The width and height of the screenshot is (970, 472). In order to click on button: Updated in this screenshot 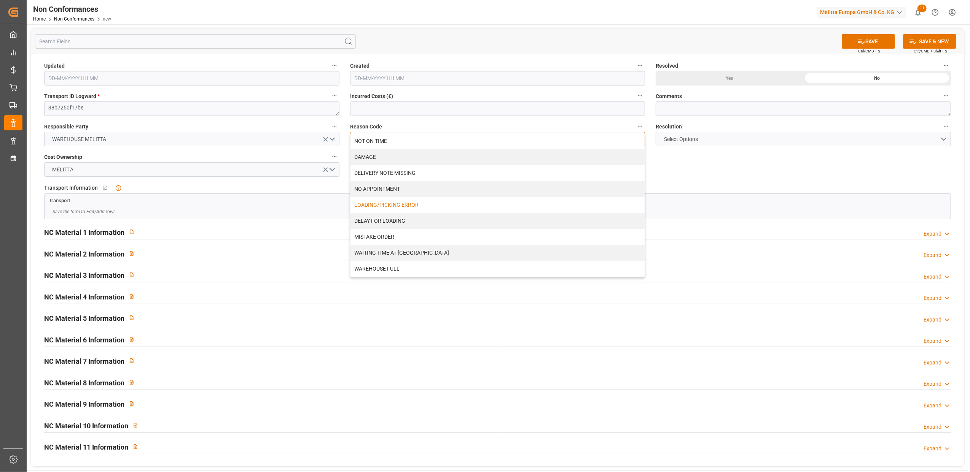, I will do `click(334, 65)`.